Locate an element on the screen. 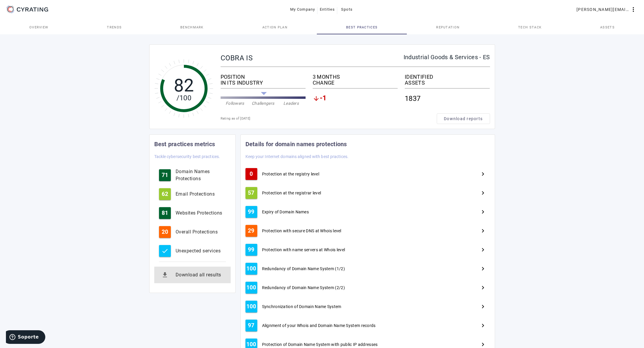 Image resolution: width=644 pixels, height=348 pixels. span: Trends is located at coordinates (114, 27).